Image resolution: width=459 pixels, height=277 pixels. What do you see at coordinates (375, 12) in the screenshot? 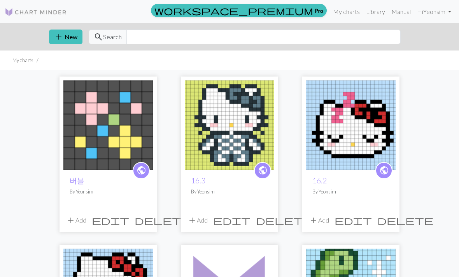
I see `a: Library` at bounding box center [375, 12].